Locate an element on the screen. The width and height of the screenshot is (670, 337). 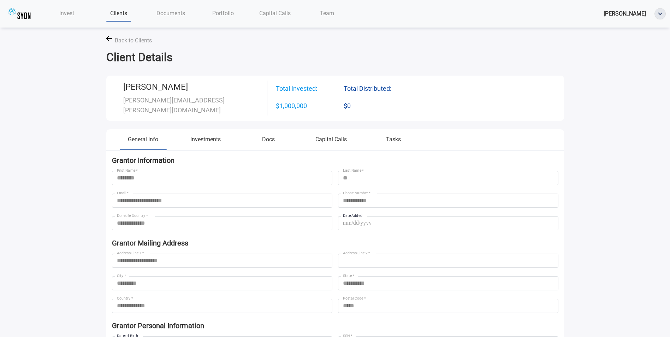
button: Tasks is located at coordinates (393, 142).